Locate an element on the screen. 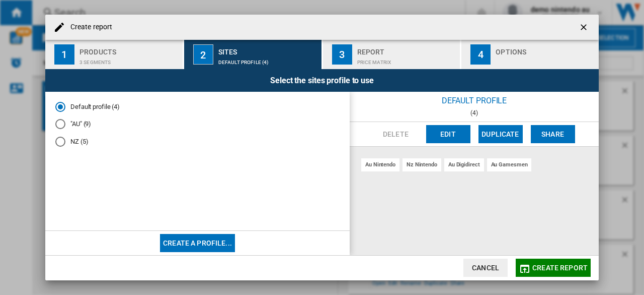  button: 4 Options is located at coordinates (529, 54).